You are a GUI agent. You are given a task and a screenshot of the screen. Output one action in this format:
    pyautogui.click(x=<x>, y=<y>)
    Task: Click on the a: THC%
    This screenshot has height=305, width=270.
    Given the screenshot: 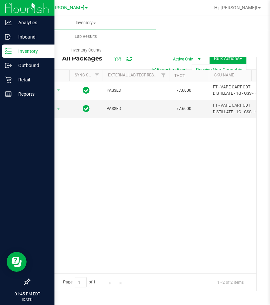 What is the action you would take?
    pyautogui.click(x=180, y=76)
    